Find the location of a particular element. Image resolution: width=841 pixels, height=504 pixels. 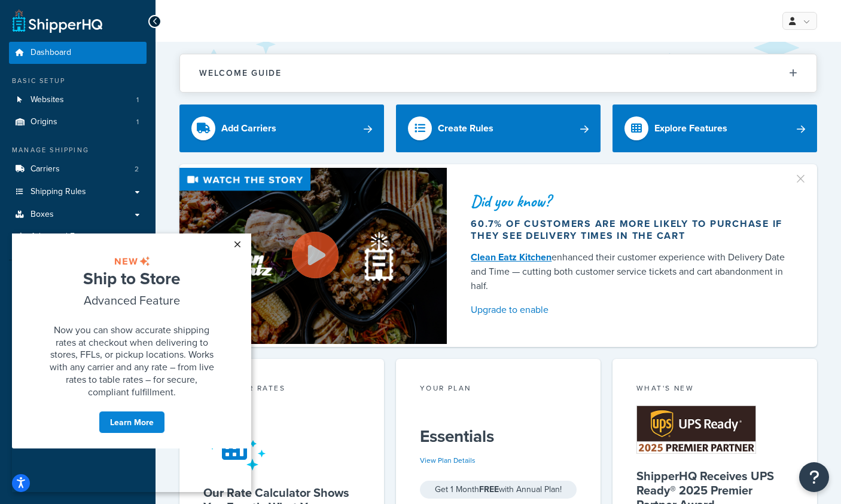

li: Shipping Rules is located at coordinates (77, 192).